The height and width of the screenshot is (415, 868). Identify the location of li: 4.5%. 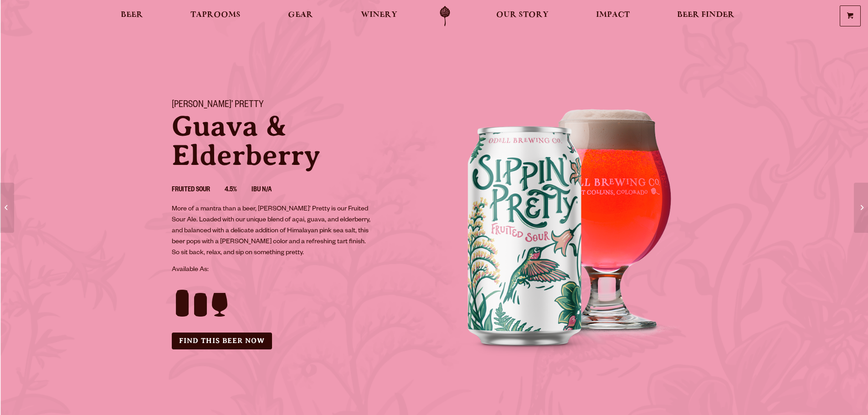
(237, 191).